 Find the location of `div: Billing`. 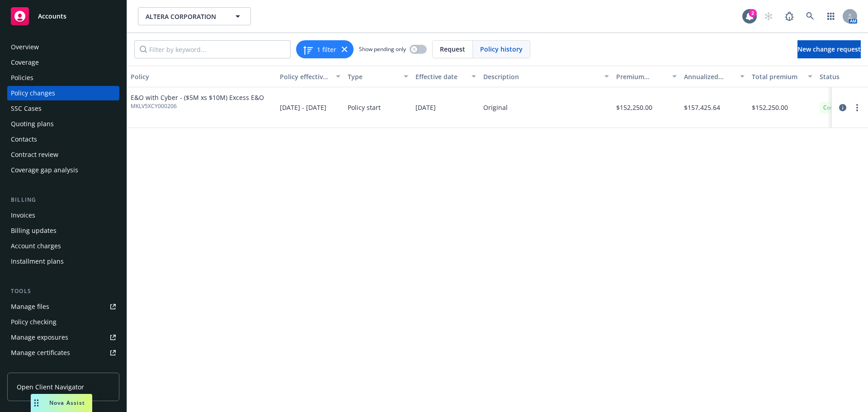

div: Billing is located at coordinates (63, 200).